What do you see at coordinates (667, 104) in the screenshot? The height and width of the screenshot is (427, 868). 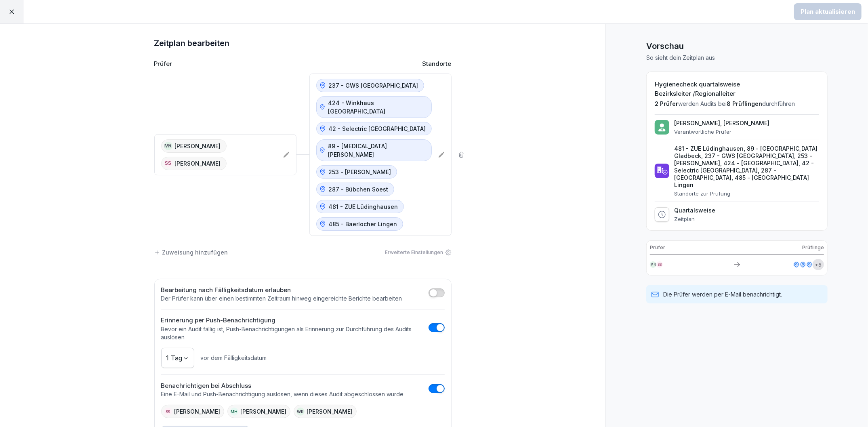 I see `span: 2 Prüfer` at bounding box center [667, 104].